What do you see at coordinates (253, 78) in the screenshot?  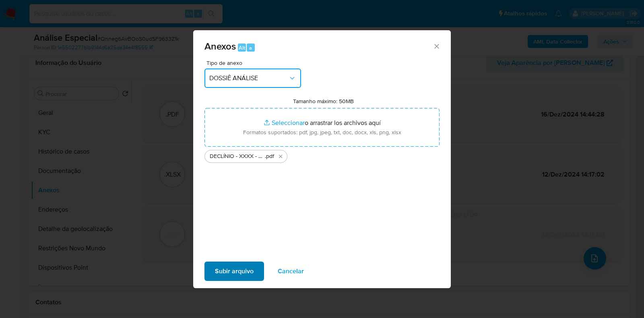 I see `button: DOSSIÊ ANÁLISE` at bounding box center [253, 78].